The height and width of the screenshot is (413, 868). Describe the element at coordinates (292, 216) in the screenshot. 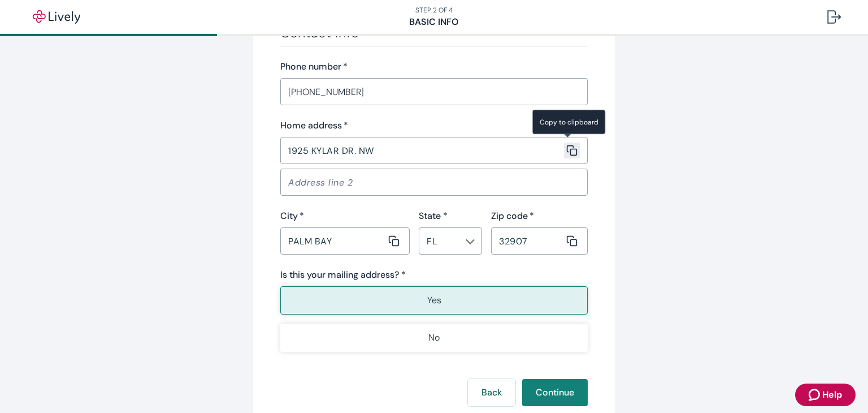

I see `label: City` at that location.